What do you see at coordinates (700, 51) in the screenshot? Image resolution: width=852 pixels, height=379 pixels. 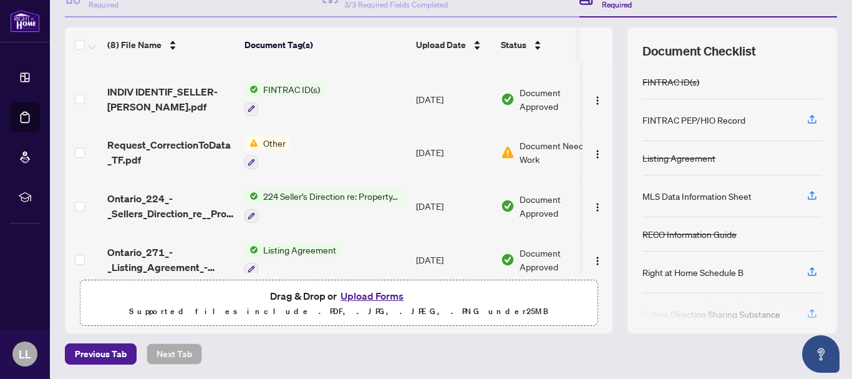 I see `span: Document Checklist` at bounding box center [700, 51].